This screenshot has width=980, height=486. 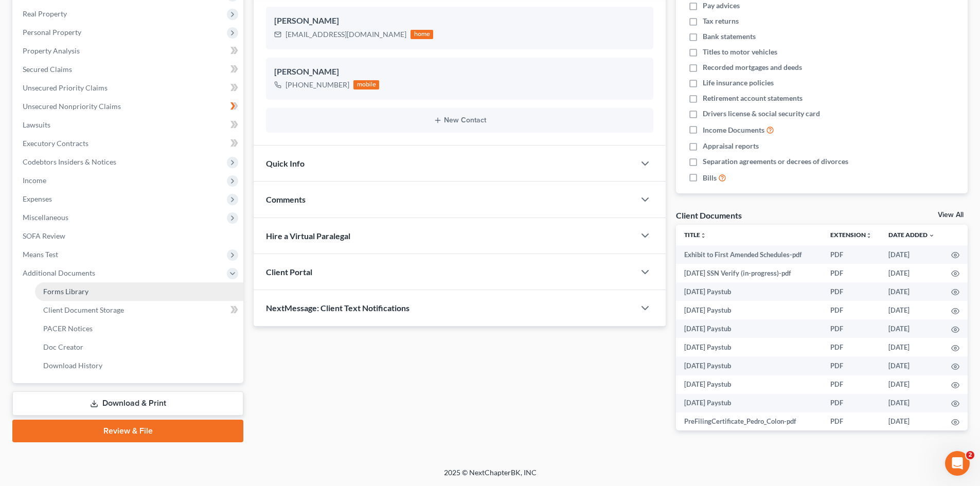 What do you see at coordinates (37, 125) in the screenshot?
I see `span: Lawsuits` at bounding box center [37, 125].